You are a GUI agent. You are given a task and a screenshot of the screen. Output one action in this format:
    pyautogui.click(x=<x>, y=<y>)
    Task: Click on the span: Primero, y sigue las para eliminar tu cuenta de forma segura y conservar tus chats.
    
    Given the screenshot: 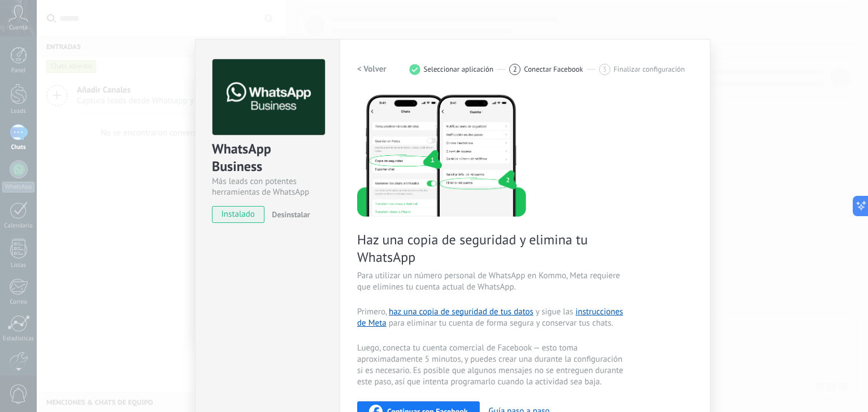 What is the action you would take?
    pyautogui.click(x=492, y=318)
    